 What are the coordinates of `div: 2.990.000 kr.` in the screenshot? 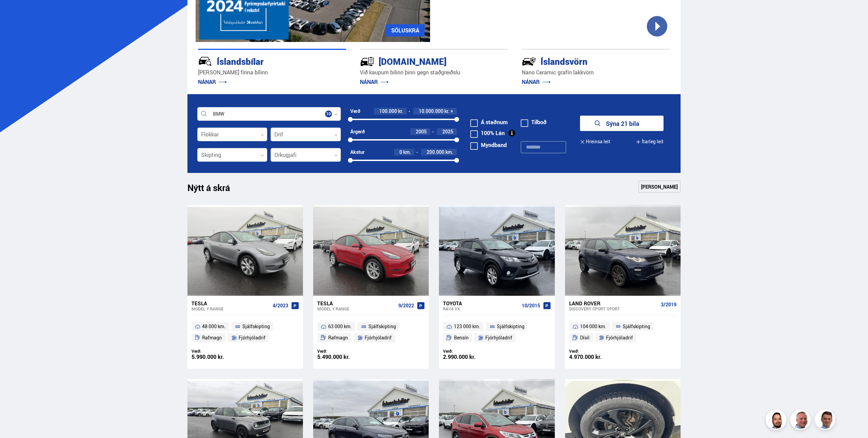 It's located at (470, 357).